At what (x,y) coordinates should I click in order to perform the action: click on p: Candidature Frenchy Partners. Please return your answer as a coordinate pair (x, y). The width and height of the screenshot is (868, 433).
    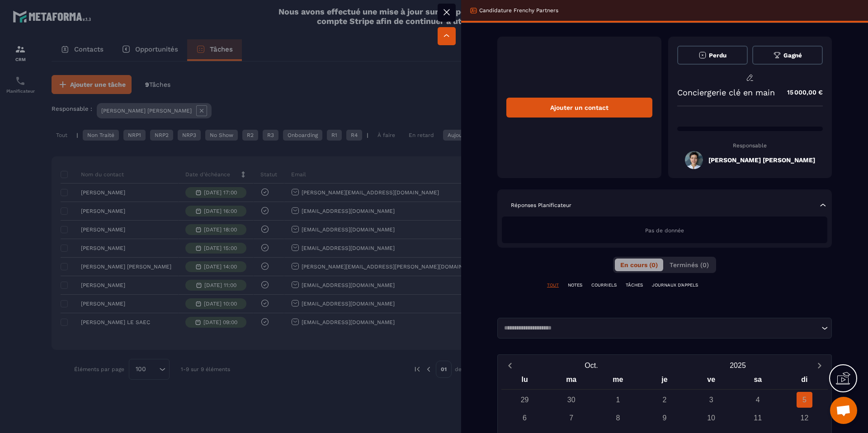
    Looking at the image, I should click on (519, 11).